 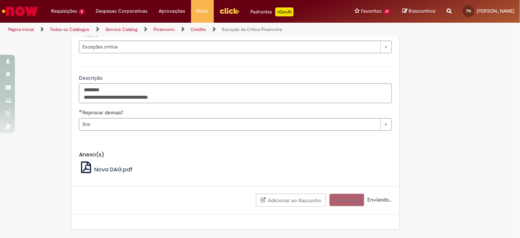 I want to click on span: Rascunhos, so click(x=422, y=11).